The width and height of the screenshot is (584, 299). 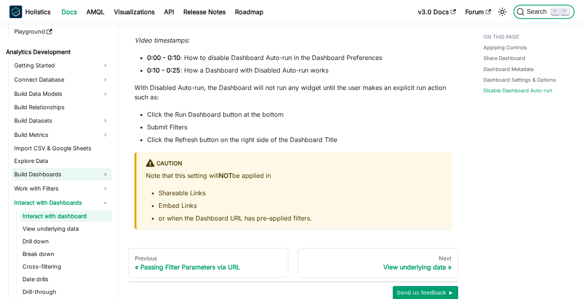 I want to click on a: API, so click(x=169, y=12).